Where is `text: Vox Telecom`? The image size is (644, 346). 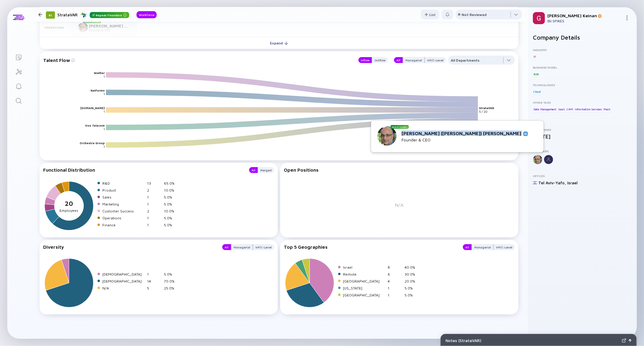
text: Vox Telecom is located at coordinates (95, 126).